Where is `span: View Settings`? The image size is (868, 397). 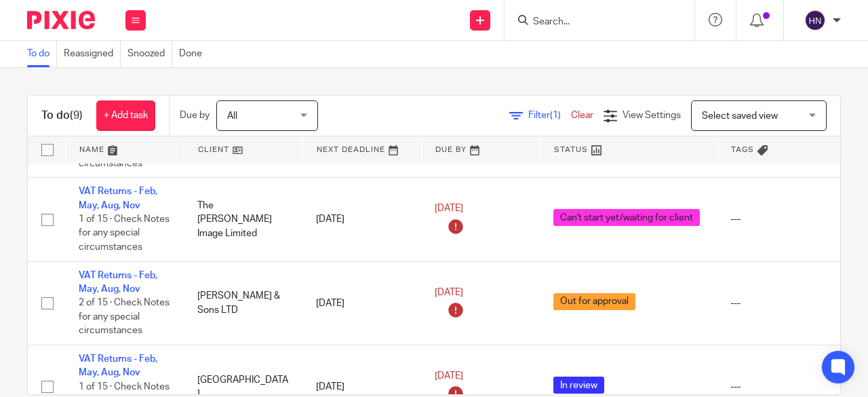
span: View Settings is located at coordinates (652, 116).